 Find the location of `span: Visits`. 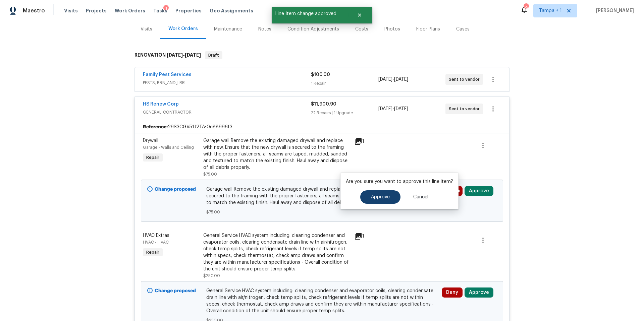

span: Visits is located at coordinates (71, 11).